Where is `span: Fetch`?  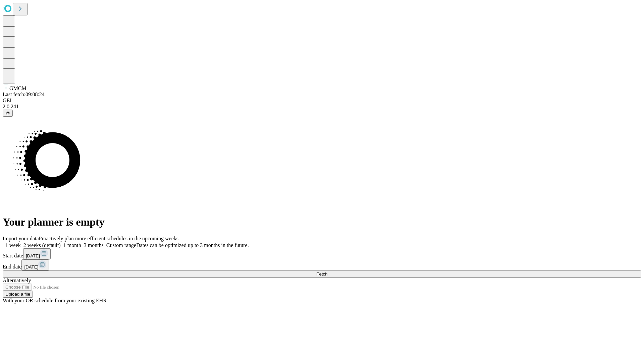
span: Fetch is located at coordinates (322, 274).